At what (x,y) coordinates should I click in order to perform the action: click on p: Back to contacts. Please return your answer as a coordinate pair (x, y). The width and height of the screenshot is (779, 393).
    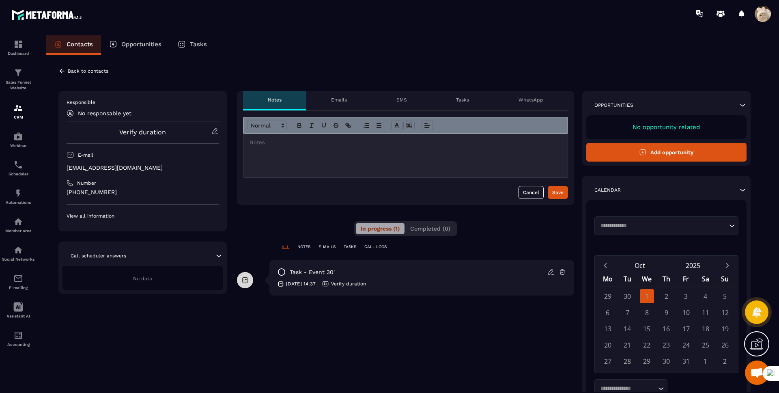
    Looking at the image, I should click on (88, 71).